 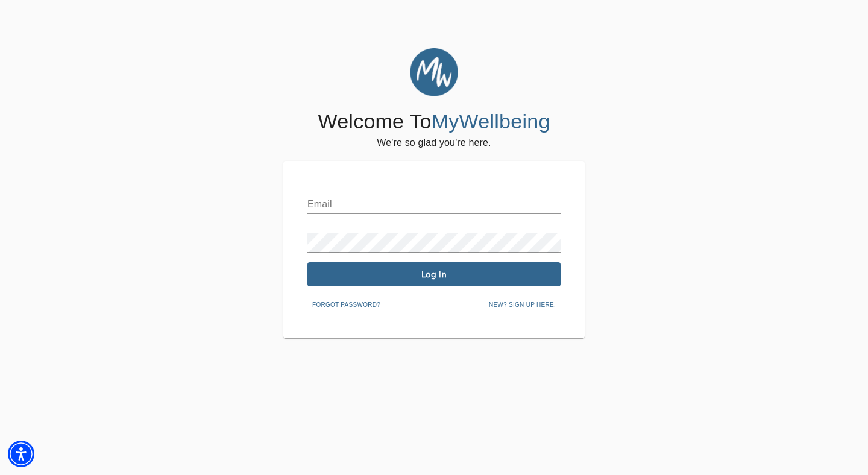 I want to click on a: Forgot password?, so click(x=346, y=304).